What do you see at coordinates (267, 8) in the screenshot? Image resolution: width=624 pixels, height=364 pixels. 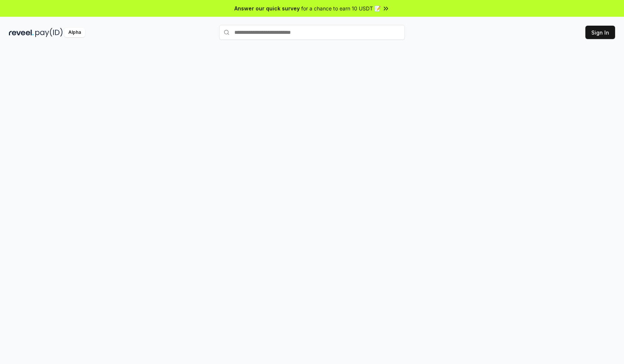 I see `span: Answer our quick survey` at bounding box center [267, 8].